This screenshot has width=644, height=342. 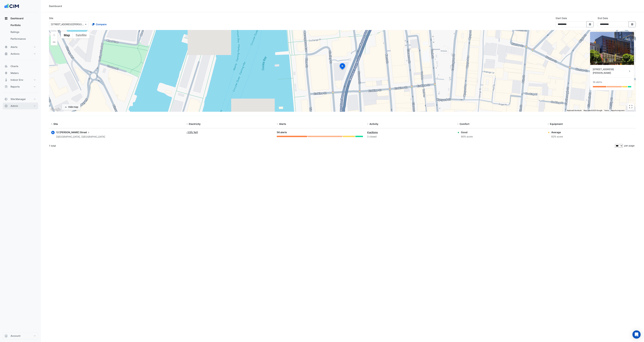 What do you see at coordinates (99, 24) in the screenshot?
I see `button: Compare` at bounding box center [99, 24].